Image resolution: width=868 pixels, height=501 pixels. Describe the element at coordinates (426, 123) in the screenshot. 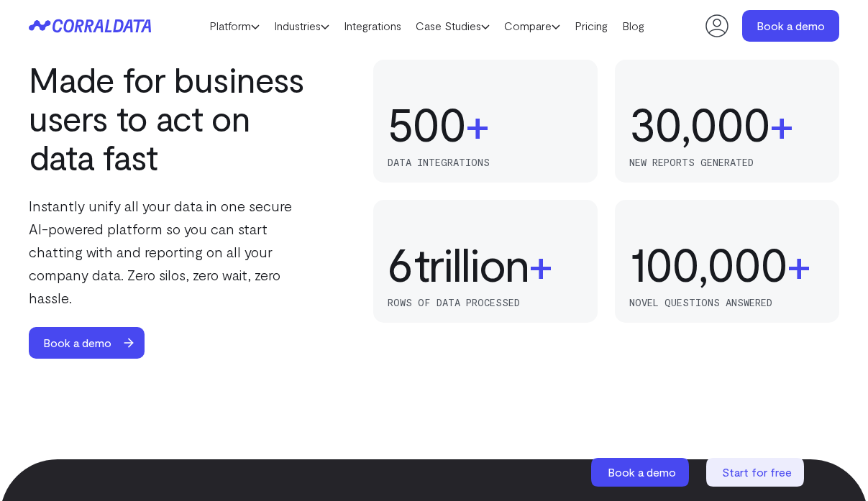

I see `div: 500` at that location.